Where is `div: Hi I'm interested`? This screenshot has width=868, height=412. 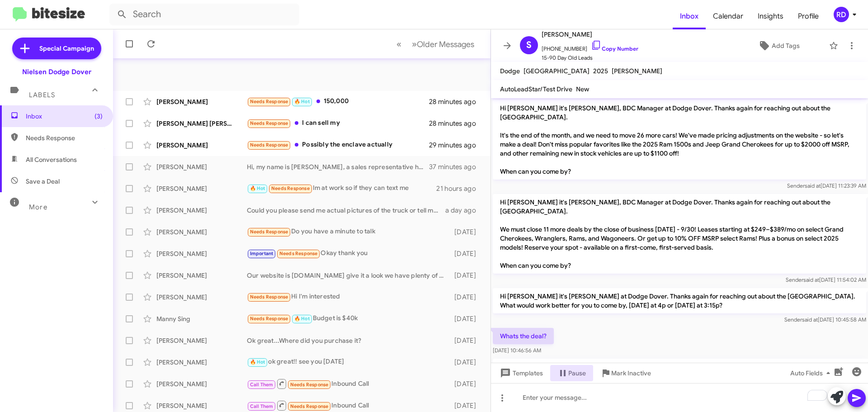
div: Hi I'm interested is located at coordinates (348, 297).